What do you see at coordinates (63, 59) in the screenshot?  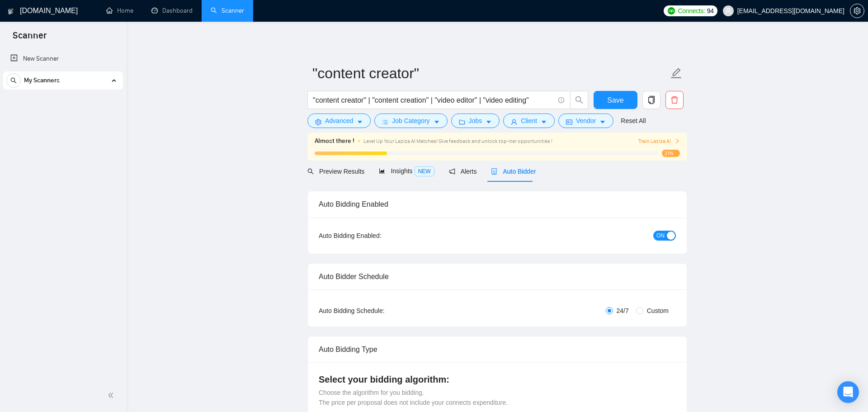 I see `li: New Scanner` at bounding box center [63, 59].